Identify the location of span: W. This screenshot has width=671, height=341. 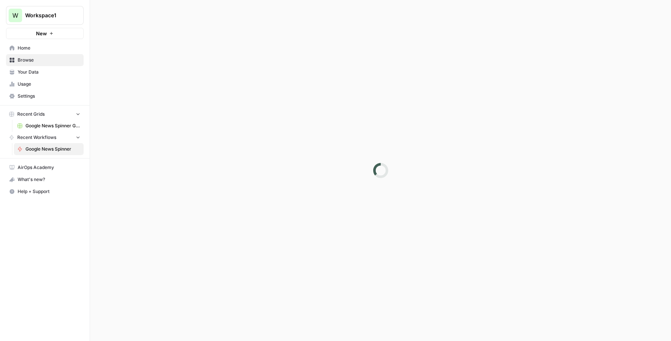
(15, 15).